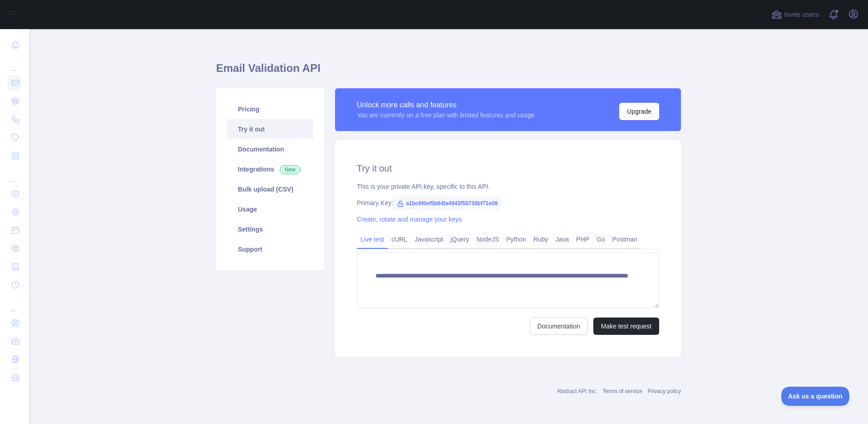 The height and width of the screenshot is (424, 868). Describe the element at coordinates (270, 129) in the screenshot. I see `a: Try it out` at that location.